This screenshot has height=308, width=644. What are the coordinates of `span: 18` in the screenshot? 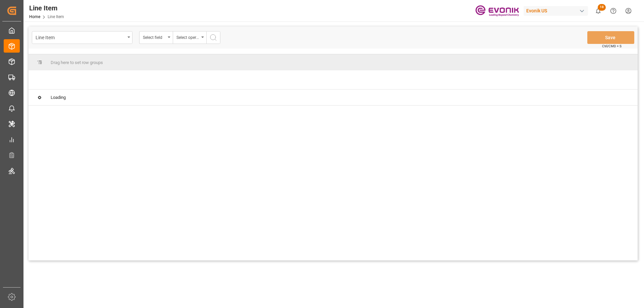 It's located at (602, 7).